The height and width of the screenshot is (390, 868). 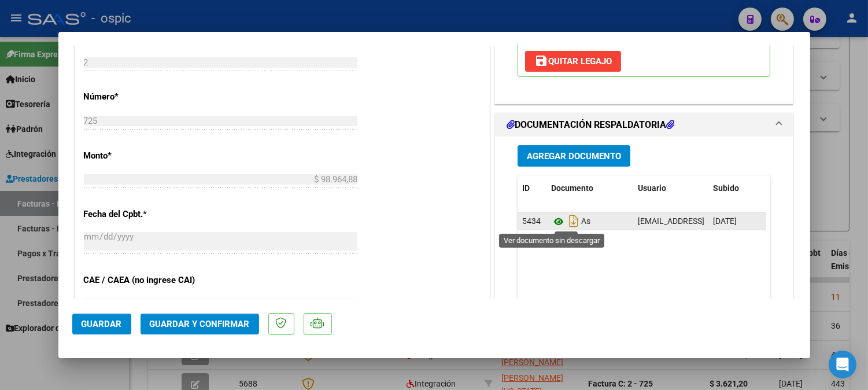 I want to click on div: DOCUMENTACIÓN RESPALDATORIA, so click(x=645, y=256).